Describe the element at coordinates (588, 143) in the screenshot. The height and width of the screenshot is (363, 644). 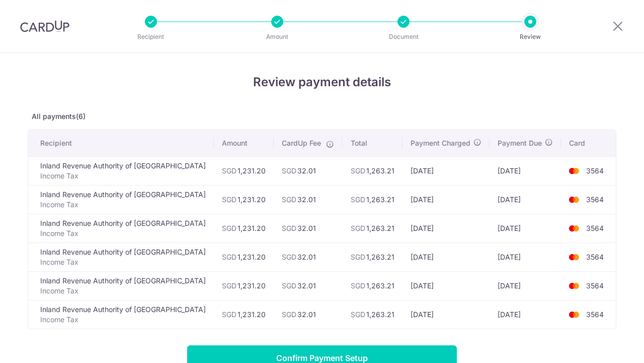
I see `th: Card` at that location.